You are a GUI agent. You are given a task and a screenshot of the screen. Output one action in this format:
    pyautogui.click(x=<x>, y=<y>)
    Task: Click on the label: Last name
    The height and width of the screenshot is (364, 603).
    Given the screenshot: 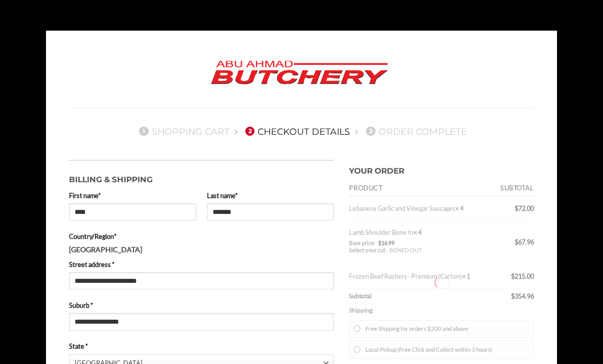 What is the action you would take?
    pyautogui.click(x=270, y=195)
    